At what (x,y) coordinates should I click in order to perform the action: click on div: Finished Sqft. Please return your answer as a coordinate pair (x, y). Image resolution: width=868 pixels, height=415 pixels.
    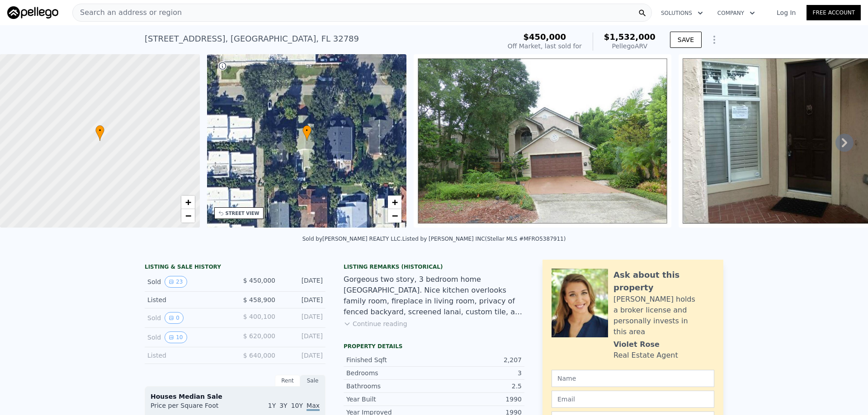
    Looking at the image, I should click on (390, 360).